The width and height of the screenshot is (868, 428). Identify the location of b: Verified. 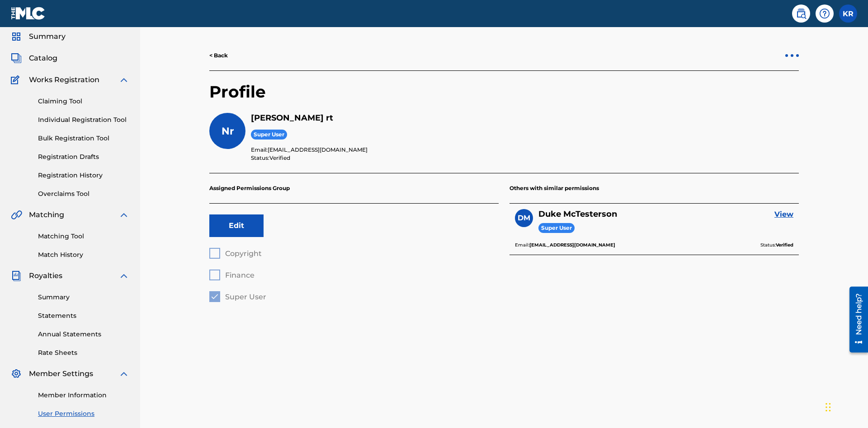
(784, 245).